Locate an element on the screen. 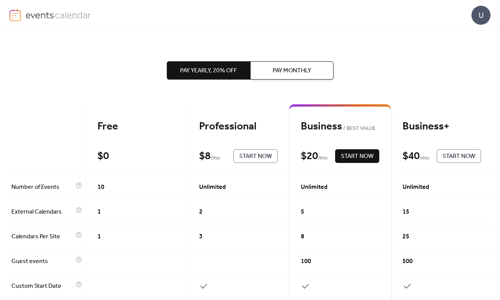 The height and width of the screenshot is (300, 500). span: Guest events is located at coordinates (43, 262).